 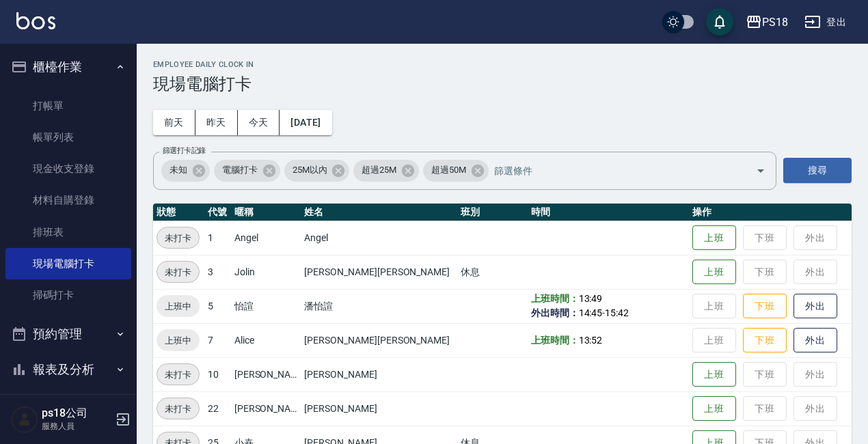 What do you see at coordinates (591, 340) in the screenshot?
I see `span: 13:52` at bounding box center [591, 340].